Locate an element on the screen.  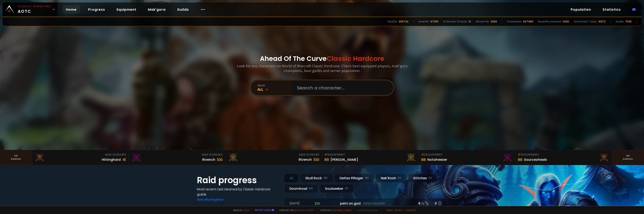
a: Report a bug is located at coordinates (263, 210).